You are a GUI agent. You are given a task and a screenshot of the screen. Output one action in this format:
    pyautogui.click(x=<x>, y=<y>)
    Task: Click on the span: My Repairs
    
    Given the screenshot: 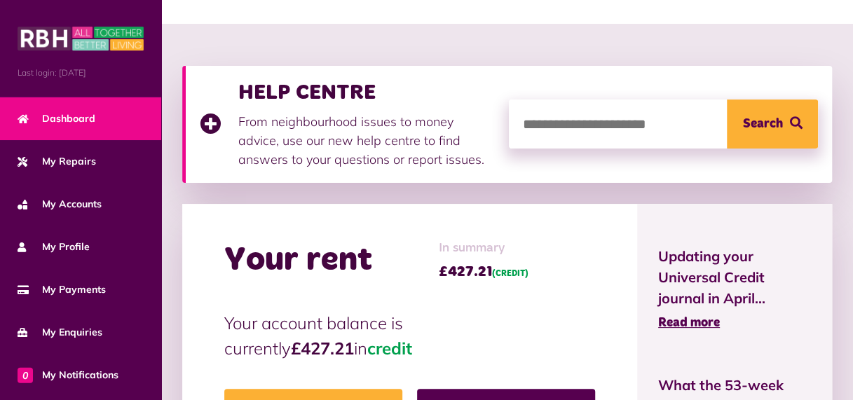 What is the action you would take?
    pyautogui.click(x=57, y=161)
    